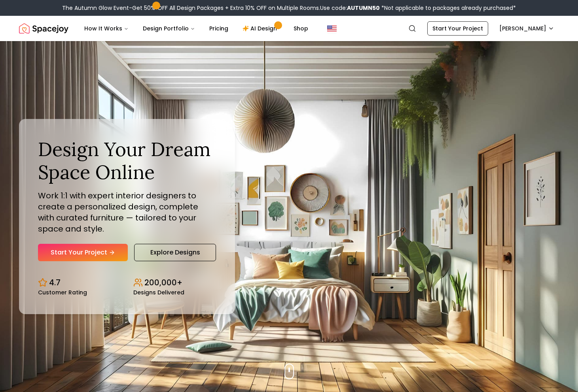  Describe the element at coordinates (219, 28) in the screenshot. I see `a: Pricing` at that location.